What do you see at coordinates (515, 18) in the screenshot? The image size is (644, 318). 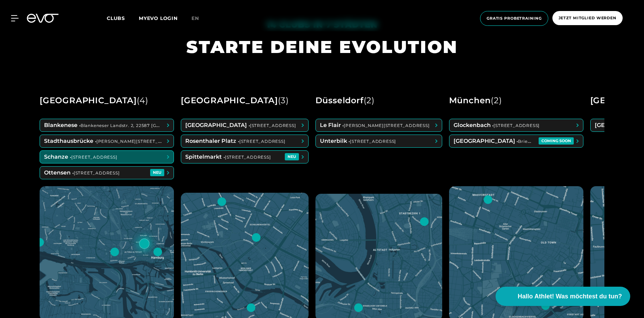 I see `a: Gratis Probetraining` at bounding box center [515, 18].